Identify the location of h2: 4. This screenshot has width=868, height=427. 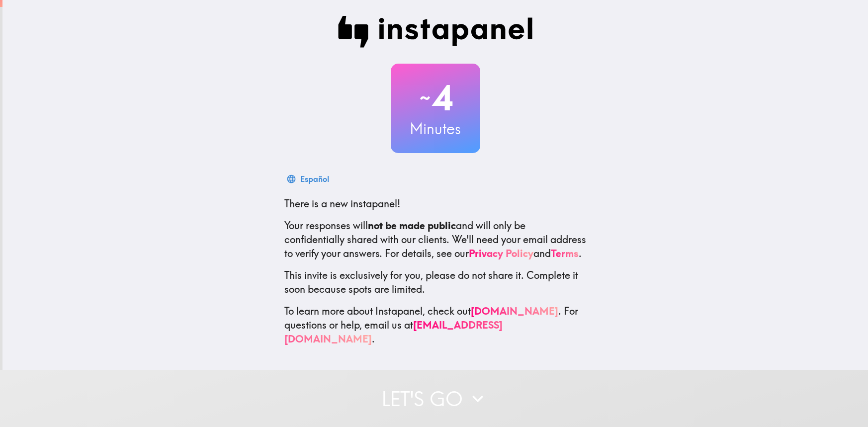
(435, 98).